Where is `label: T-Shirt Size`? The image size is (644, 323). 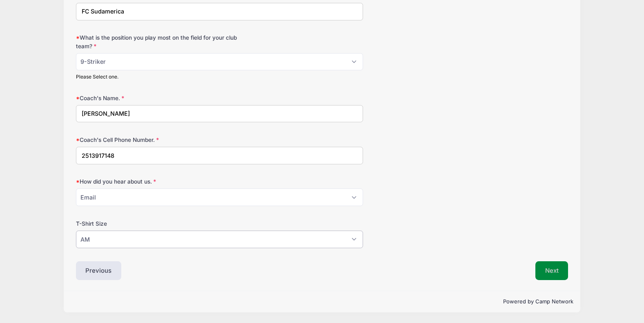
label: T-Shirt Size is located at coordinates (158, 224).